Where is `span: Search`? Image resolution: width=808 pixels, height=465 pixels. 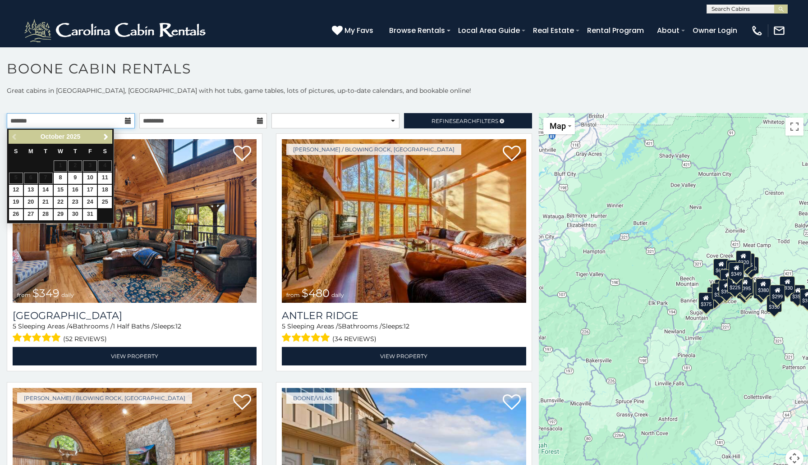 span: Search is located at coordinates (464, 121).